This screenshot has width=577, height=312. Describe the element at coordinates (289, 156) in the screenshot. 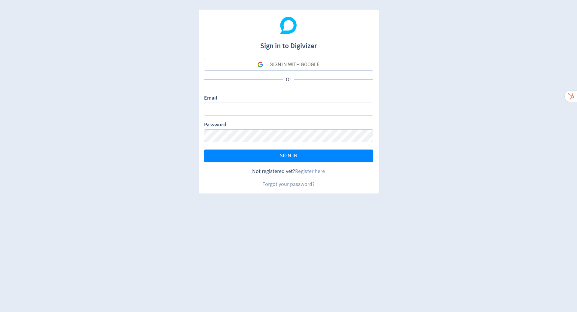

I see `button: SIGN IN` at that location.